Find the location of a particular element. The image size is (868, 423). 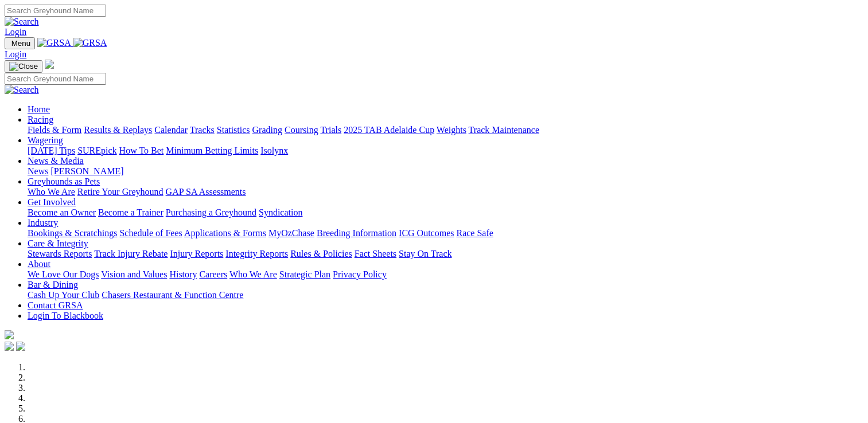

div: Industry is located at coordinates (445, 234).